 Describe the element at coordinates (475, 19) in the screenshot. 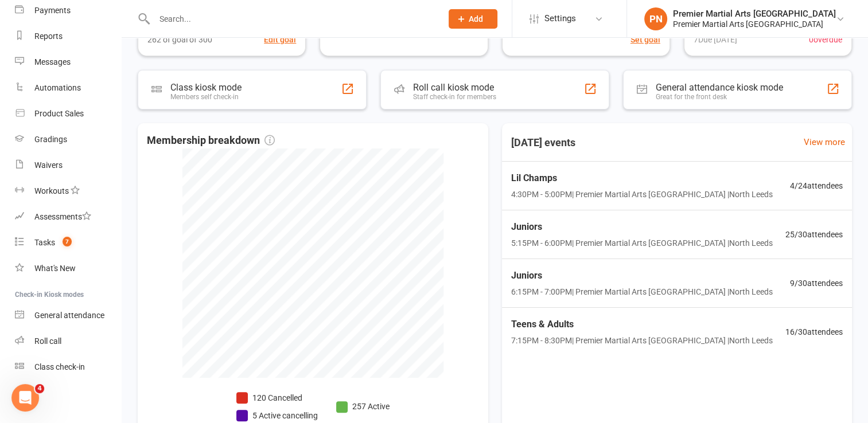

I see `span: Add` at that location.